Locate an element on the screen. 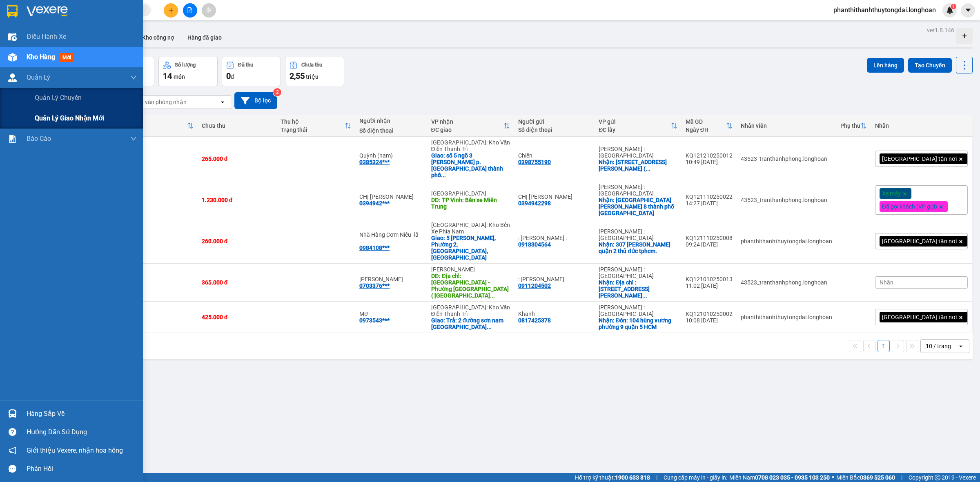 The width and height of the screenshot is (980, 482). sup: 1 is located at coordinates (953, 7).